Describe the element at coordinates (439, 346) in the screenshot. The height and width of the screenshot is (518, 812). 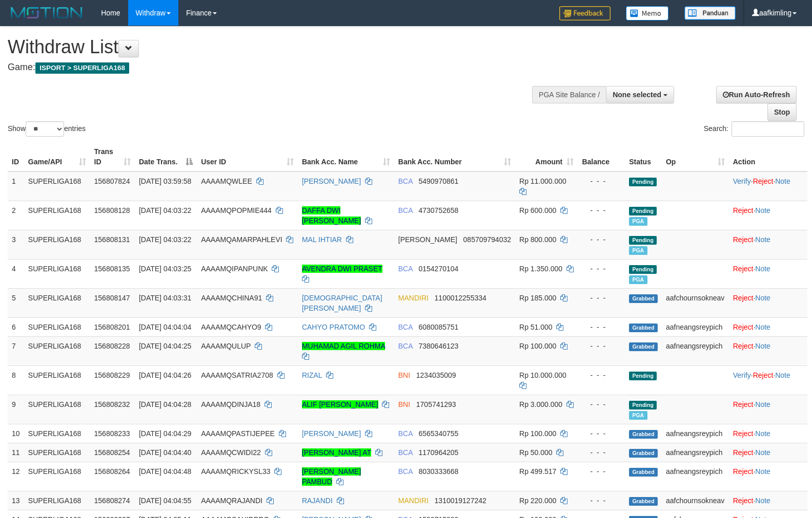
I see `span: Copy 7380646123 to clipboard` at that location.